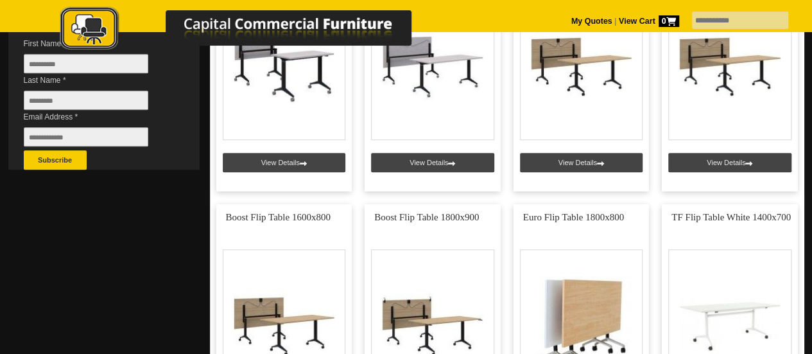 The image size is (812, 354). I want to click on button: Subscribe, so click(55, 160).